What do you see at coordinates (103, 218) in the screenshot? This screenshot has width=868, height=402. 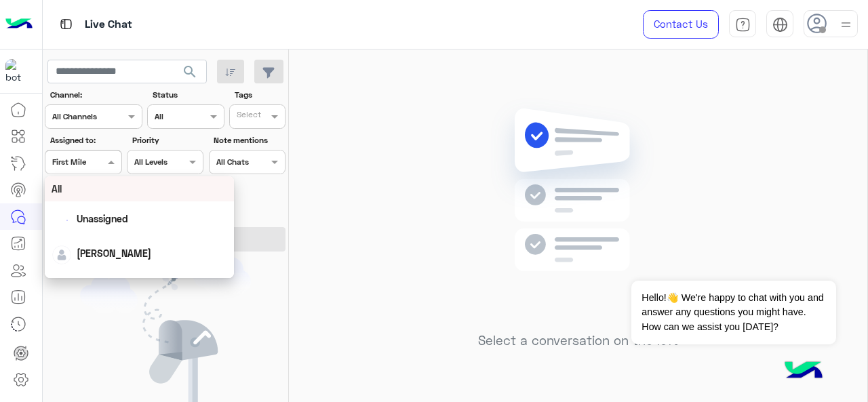 I see `span: Unassigned` at bounding box center [103, 218].